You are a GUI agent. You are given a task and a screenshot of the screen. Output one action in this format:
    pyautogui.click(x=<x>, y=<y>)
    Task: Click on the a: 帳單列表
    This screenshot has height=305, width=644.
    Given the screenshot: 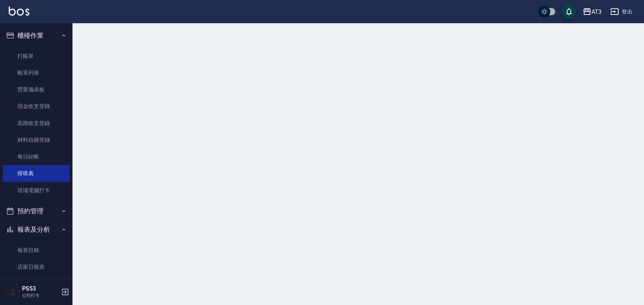 What is the action you would take?
    pyautogui.click(x=36, y=73)
    